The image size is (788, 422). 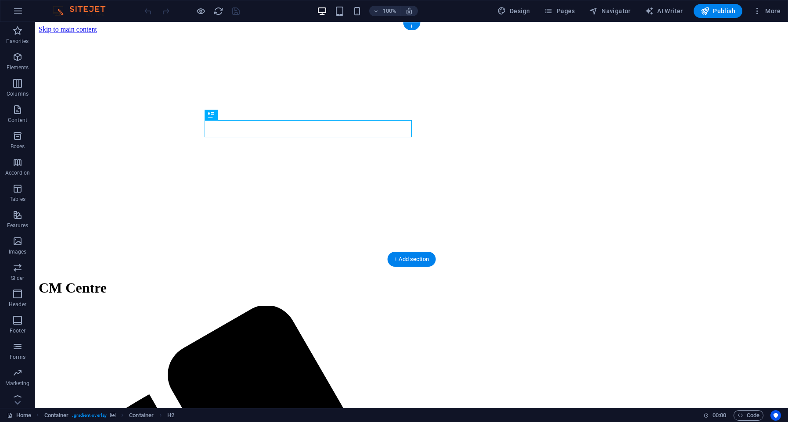 I want to click on button: AI Writer, so click(x=664, y=11).